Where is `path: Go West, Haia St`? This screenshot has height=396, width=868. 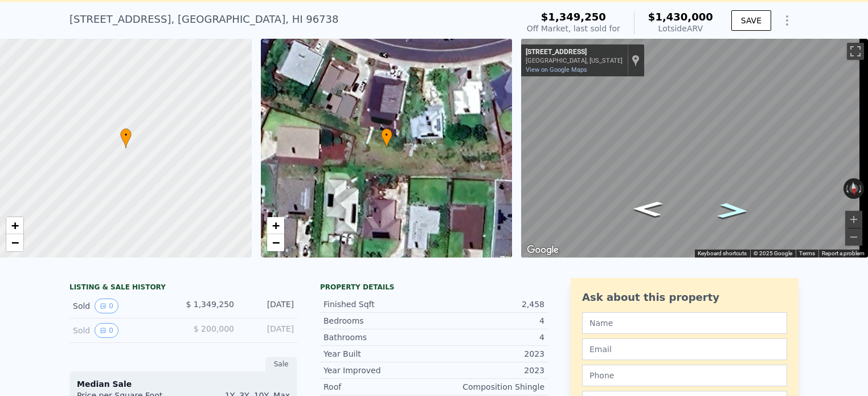
path: Go West, Haia St is located at coordinates (732, 211).